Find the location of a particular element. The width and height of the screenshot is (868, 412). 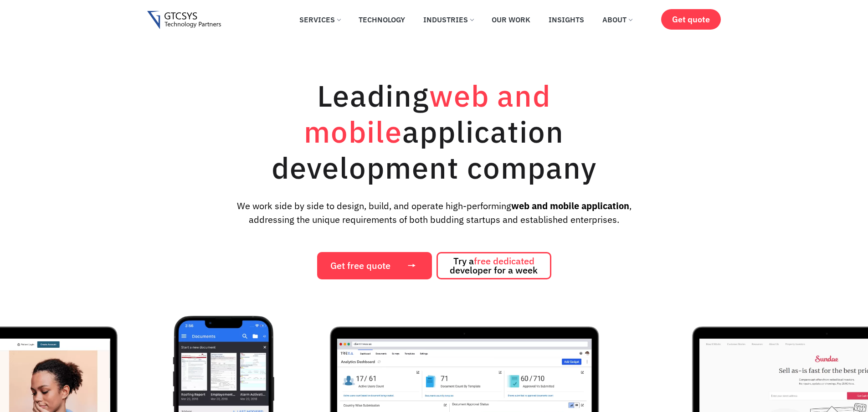

a: Technology is located at coordinates (382, 20).